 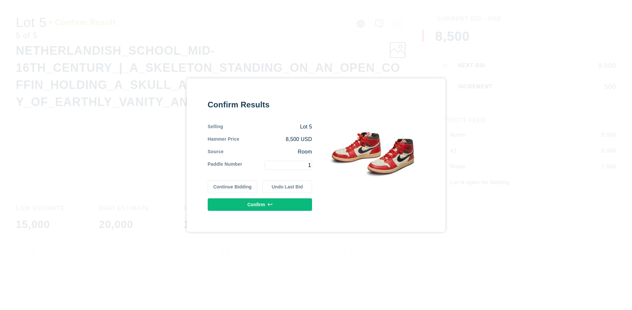 What do you see at coordinates (276, 139) in the screenshot?
I see `div: 8,500 USD` at bounding box center [276, 139].